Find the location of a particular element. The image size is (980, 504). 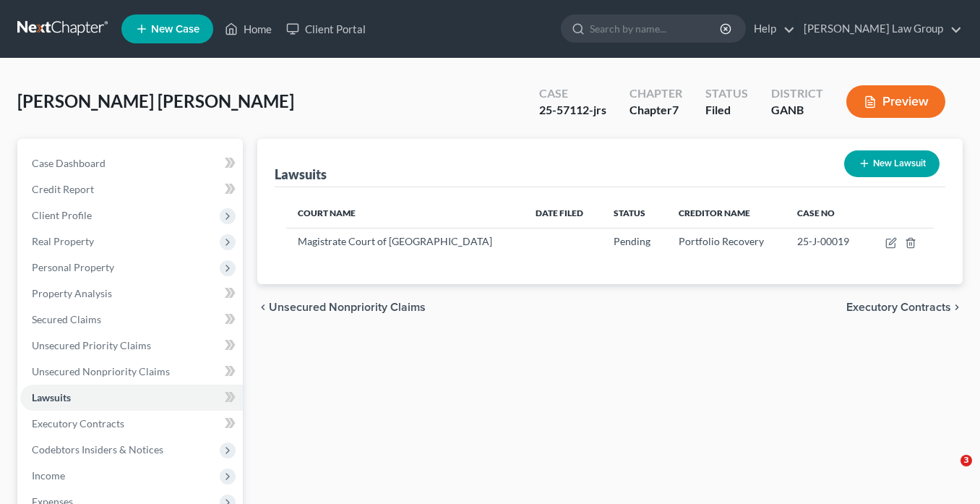

a: Home is located at coordinates (248, 29).